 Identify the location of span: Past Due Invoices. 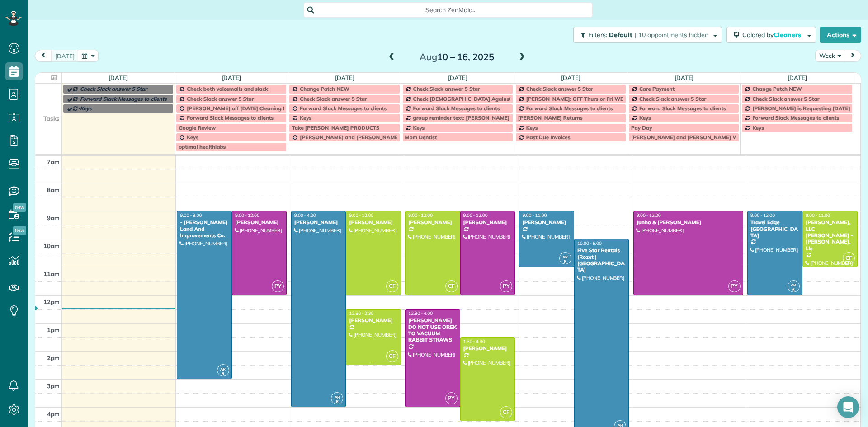
(548, 137).